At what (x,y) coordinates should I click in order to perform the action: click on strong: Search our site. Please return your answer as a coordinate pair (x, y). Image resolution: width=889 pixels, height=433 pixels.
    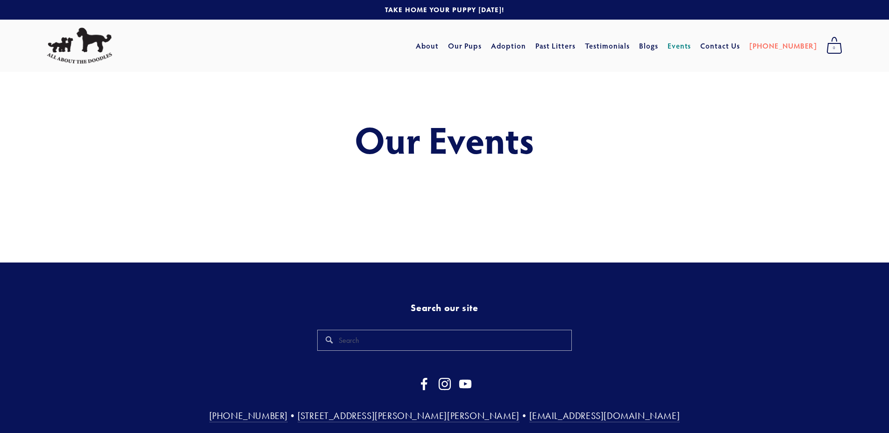
    Looking at the image, I should click on (444, 308).